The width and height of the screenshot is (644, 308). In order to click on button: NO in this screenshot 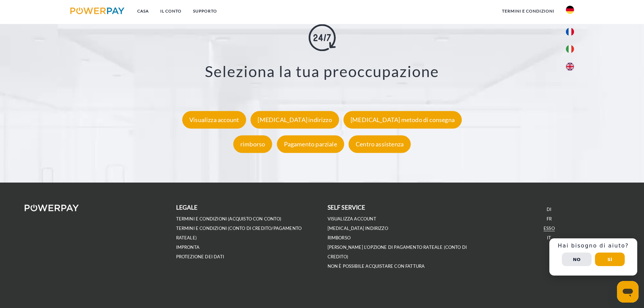, I will do `click(577, 259)`.